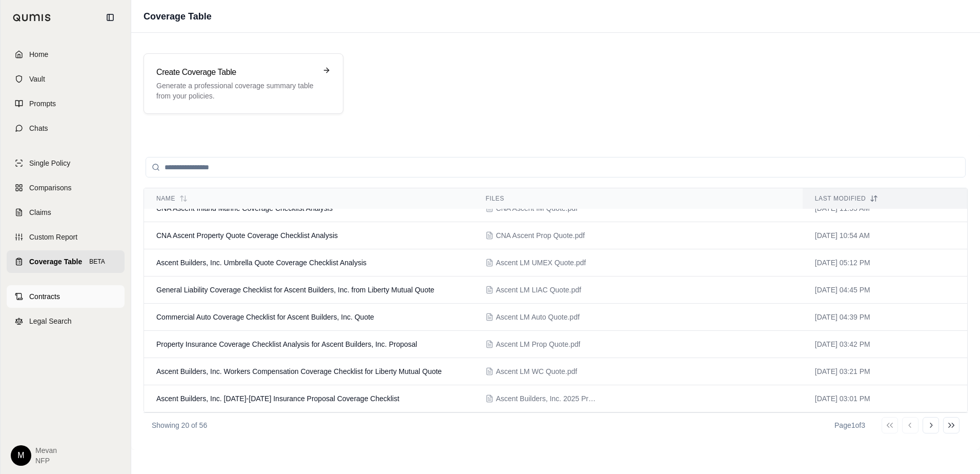 The image size is (980, 474). Describe the element at coordinates (37, 79) in the screenshot. I see `span: Vault` at that location.